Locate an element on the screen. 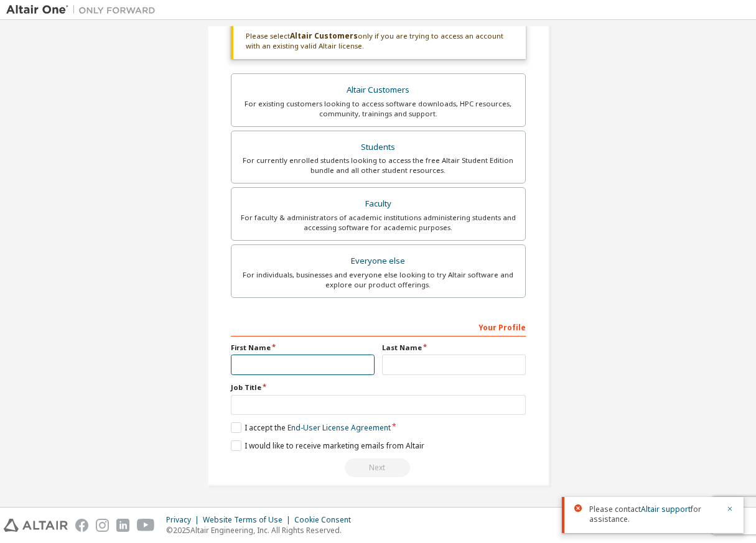  label: I accept the is located at coordinates (311, 428).